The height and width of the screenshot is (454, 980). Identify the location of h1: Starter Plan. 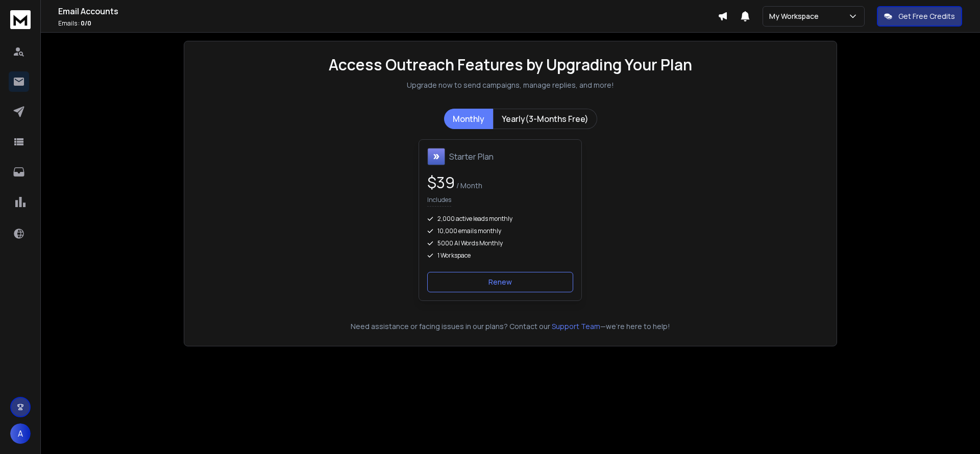
(471, 157).